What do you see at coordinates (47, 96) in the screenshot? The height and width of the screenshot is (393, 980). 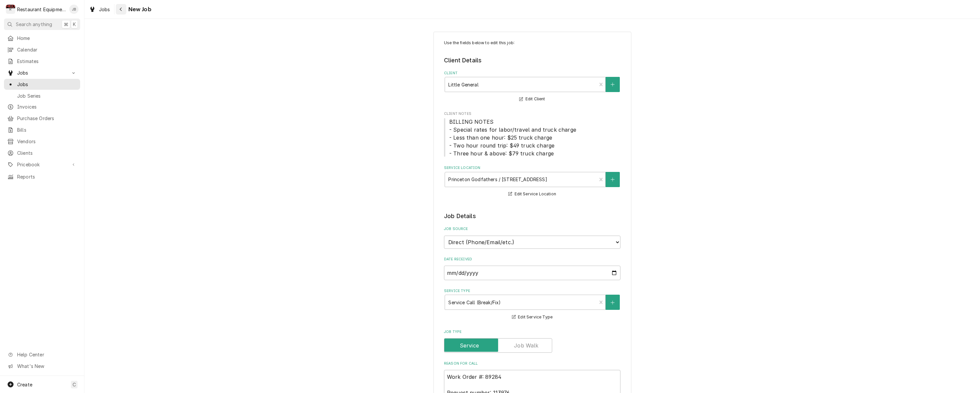 I see `span: Job Series` at bounding box center [47, 96].